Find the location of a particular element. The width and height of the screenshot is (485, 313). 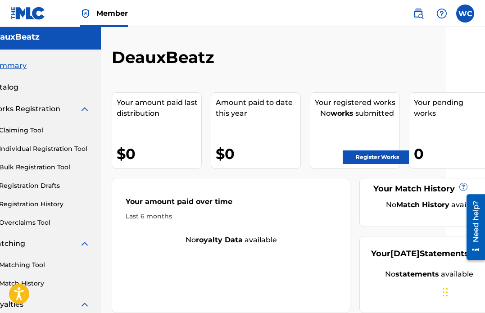

strong: Match History is located at coordinates (423, 204).